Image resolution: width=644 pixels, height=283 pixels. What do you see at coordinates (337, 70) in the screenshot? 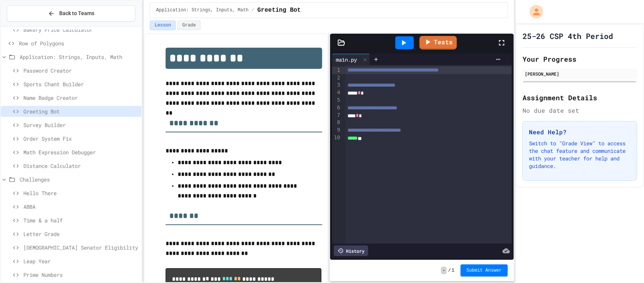
I see `div: 1` at bounding box center [337, 70].